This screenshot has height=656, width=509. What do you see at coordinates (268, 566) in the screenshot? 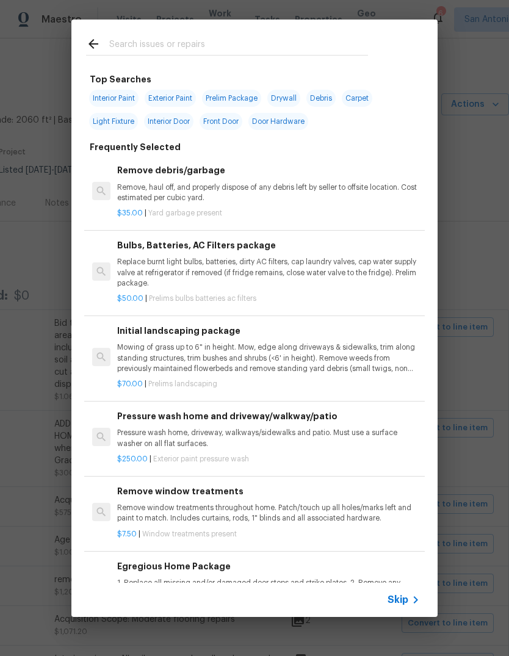
I see `h6: Egregious Home Package` at bounding box center [268, 566].